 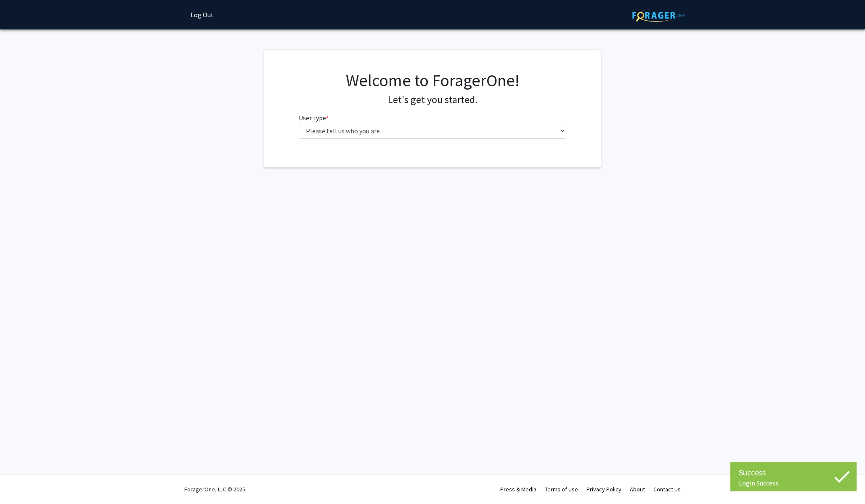 What do you see at coordinates (667, 490) in the screenshot?
I see `a: Contact Us` at bounding box center [667, 490].